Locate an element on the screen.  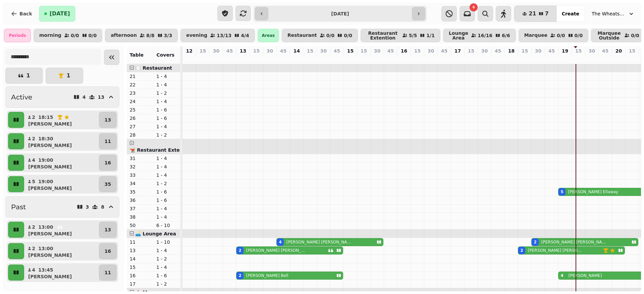
p: evening is located at coordinates (196, 36).